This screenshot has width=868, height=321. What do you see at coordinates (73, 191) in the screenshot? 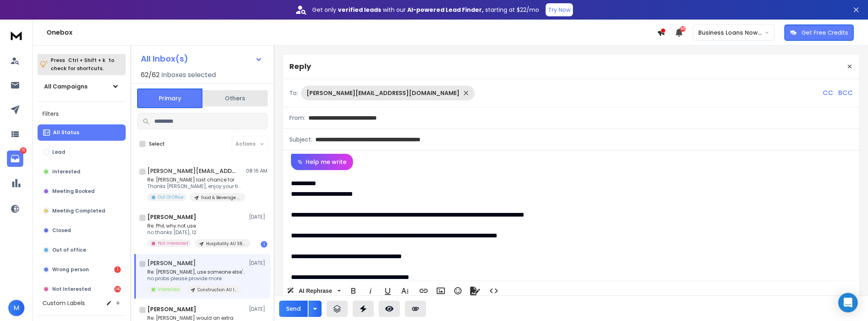
I see `p: Meeting Booked` at bounding box center [73, 191].